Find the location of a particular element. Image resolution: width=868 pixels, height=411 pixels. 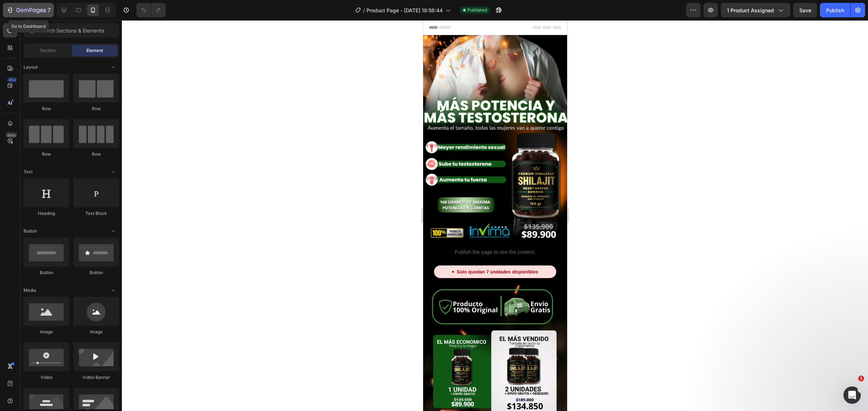

div: Solo quedan 7 unidades disponibles is located at coordinates (72, 252).